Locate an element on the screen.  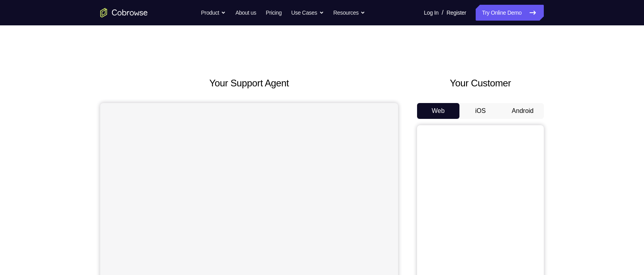
button: Resources is located at coordinates (349, 13).